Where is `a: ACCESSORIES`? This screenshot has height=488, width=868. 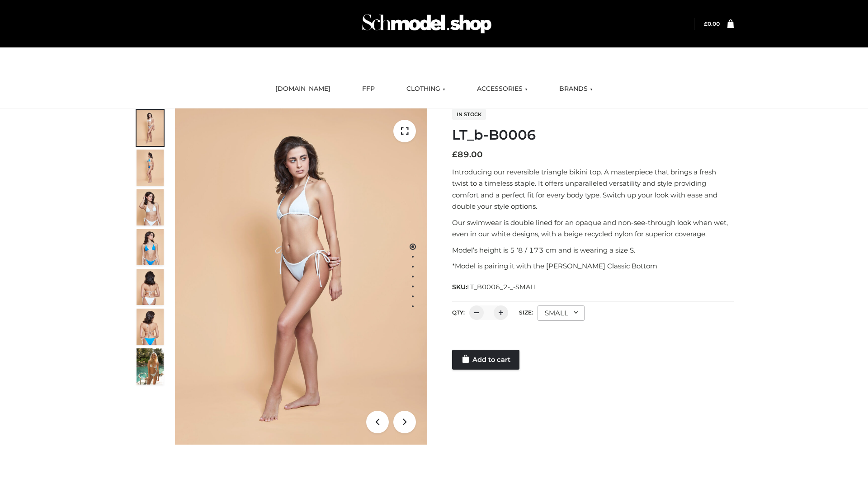
a: ACCESSORIES is located at coordinates (502, 89).